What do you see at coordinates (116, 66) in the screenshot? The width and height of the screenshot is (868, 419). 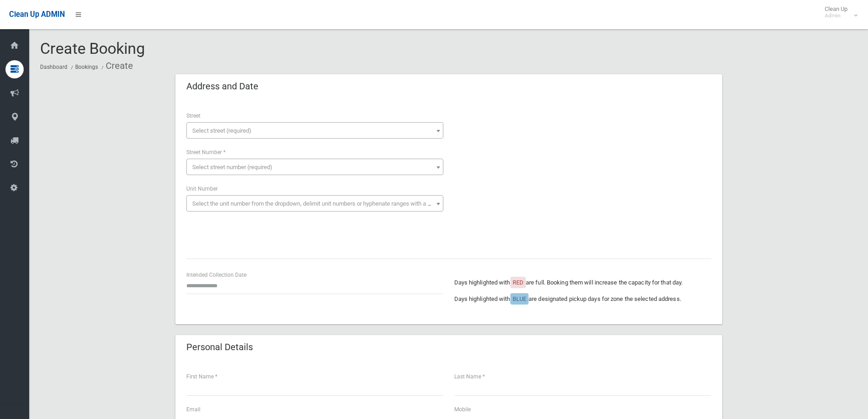 I see `li: Create` at bounding box center [116, 66].